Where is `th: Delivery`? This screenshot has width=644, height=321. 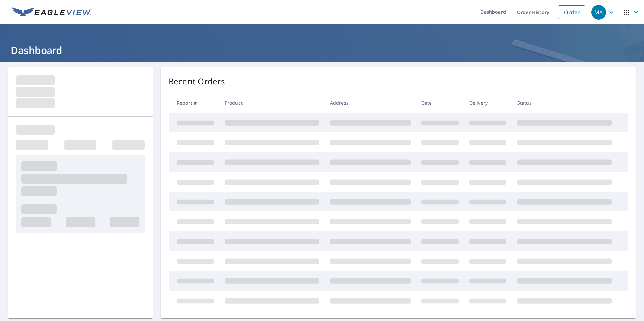
th: Delivery is located at coordinates (488, 102).